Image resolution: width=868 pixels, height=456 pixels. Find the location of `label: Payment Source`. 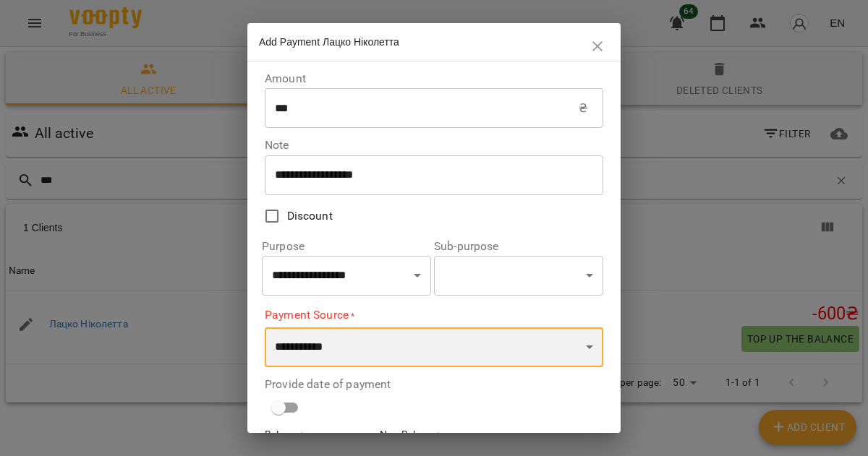

label: Payment Source is located at coordinates (434, 315).